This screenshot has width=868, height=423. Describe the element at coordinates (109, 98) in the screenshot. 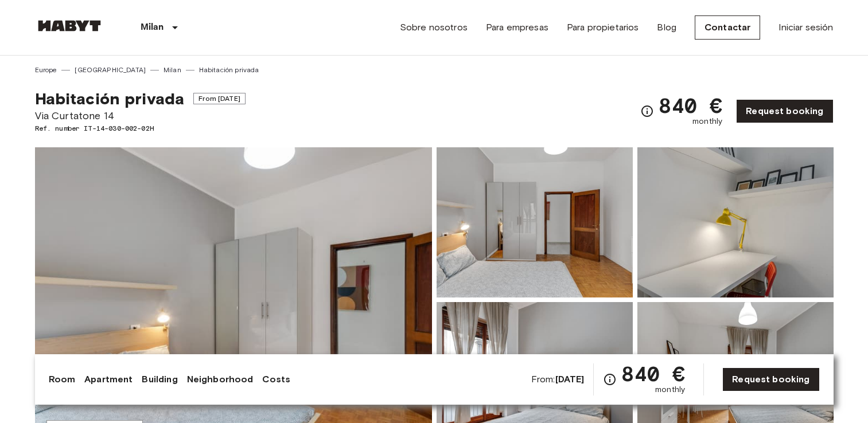

I see `span: Habitación privada` at that location.